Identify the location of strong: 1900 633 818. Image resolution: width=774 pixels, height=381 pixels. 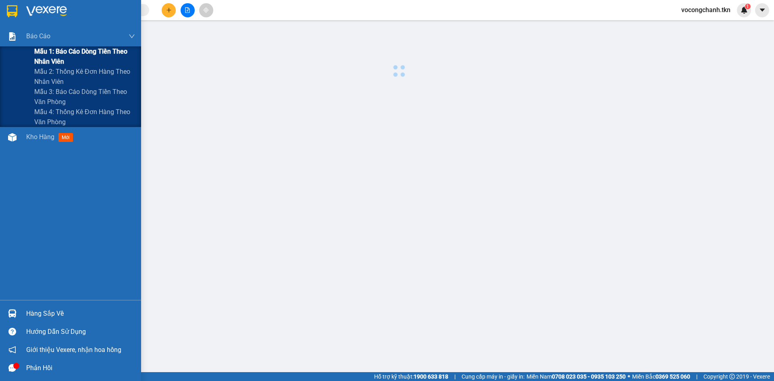
(431, 376).